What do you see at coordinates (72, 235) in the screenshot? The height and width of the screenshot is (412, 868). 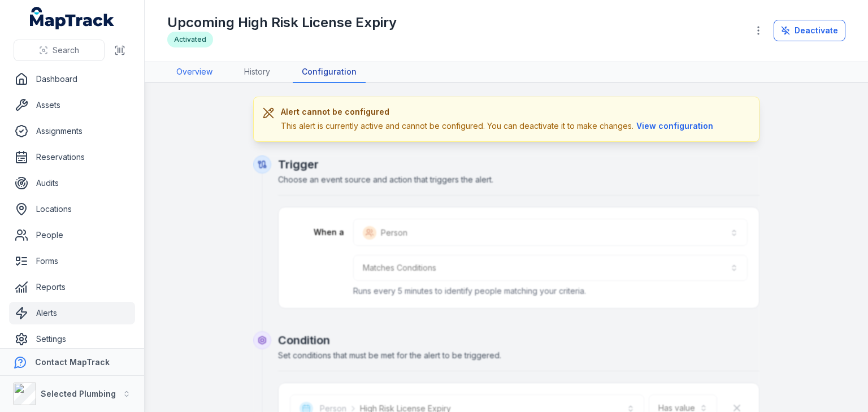 I see `a: People` at bounding box center [72, 235].